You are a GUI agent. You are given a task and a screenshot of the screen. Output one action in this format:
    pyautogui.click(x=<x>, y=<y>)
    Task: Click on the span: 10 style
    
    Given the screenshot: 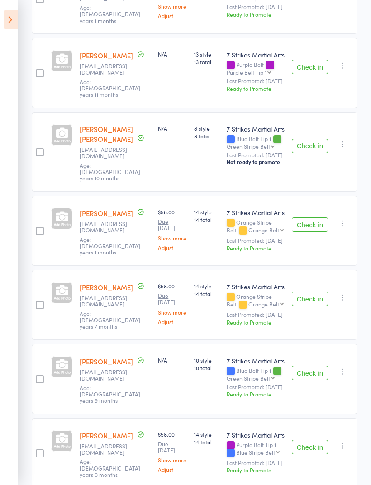 What is the action you would take?
    pyautogui.click(x=207, y=360)
    